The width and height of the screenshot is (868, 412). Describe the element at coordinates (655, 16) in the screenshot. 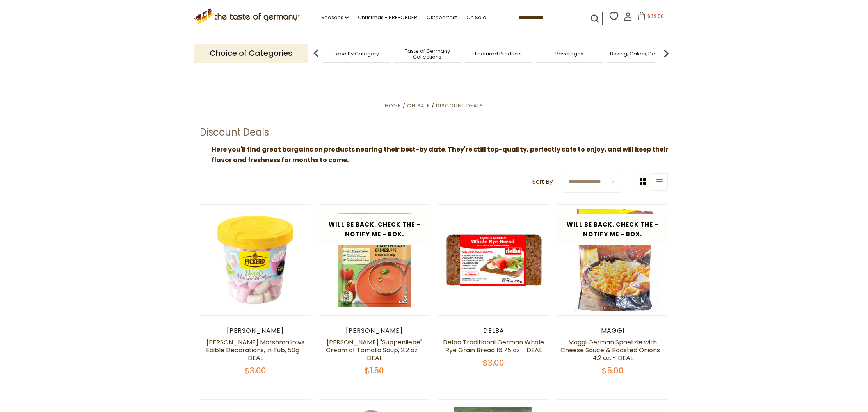

I see `span: $42.00` at that location.